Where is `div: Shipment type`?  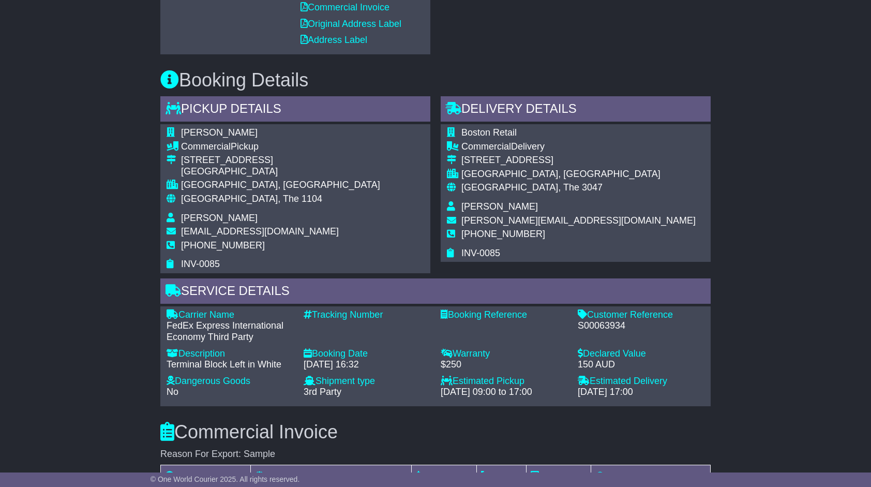 div: Shipment type is located at coordinates (367, 381).